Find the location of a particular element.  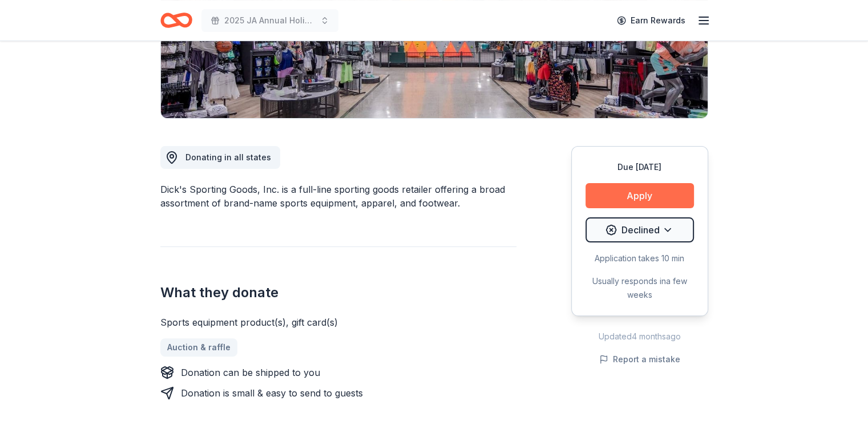

button: Report a mistake is located at coordinates (640, 359).